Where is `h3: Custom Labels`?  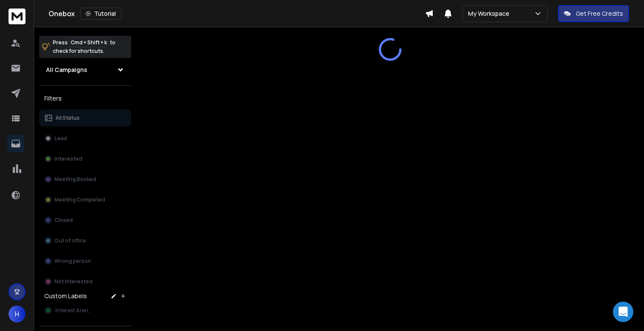
h3: Custom Labels is located at coordinates (65, 296).